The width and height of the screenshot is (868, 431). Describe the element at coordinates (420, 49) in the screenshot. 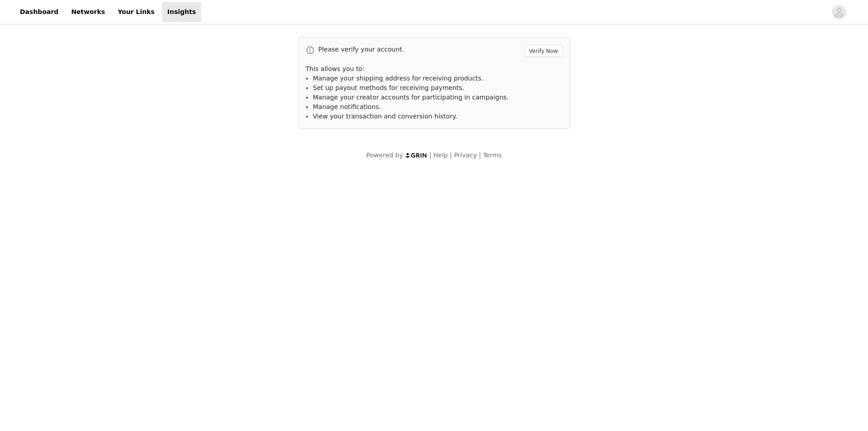

I see `p: Please verify your account.` at that location.